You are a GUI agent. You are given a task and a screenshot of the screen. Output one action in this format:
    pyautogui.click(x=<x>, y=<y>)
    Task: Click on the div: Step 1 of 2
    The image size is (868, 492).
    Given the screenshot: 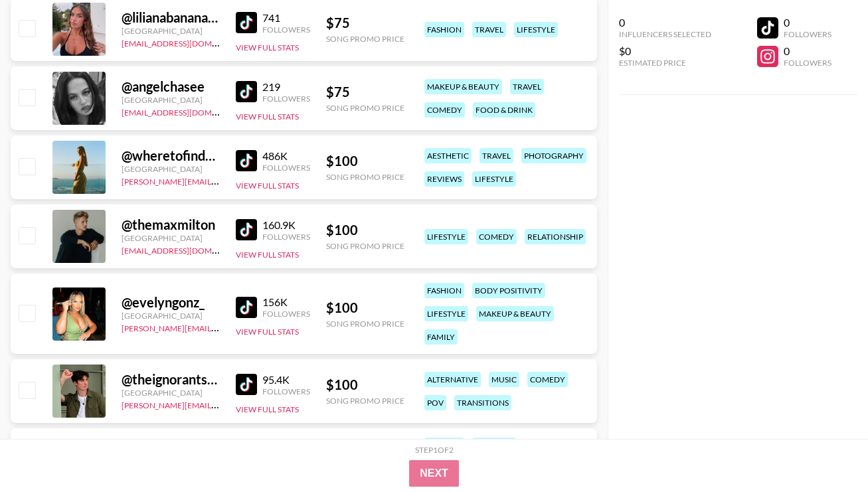 What is the action you would take?
    pyautogui.click(x=434, y=450)
    